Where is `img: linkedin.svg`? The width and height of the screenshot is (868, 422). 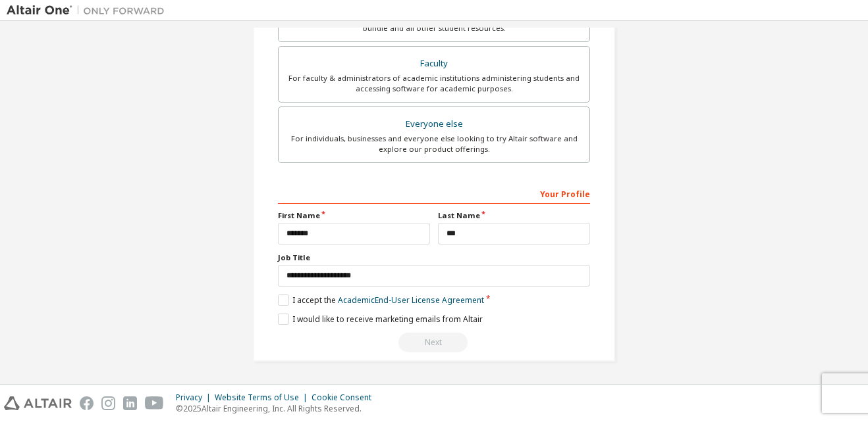
img: linkedin.svg is located at coordinates (129, 403).